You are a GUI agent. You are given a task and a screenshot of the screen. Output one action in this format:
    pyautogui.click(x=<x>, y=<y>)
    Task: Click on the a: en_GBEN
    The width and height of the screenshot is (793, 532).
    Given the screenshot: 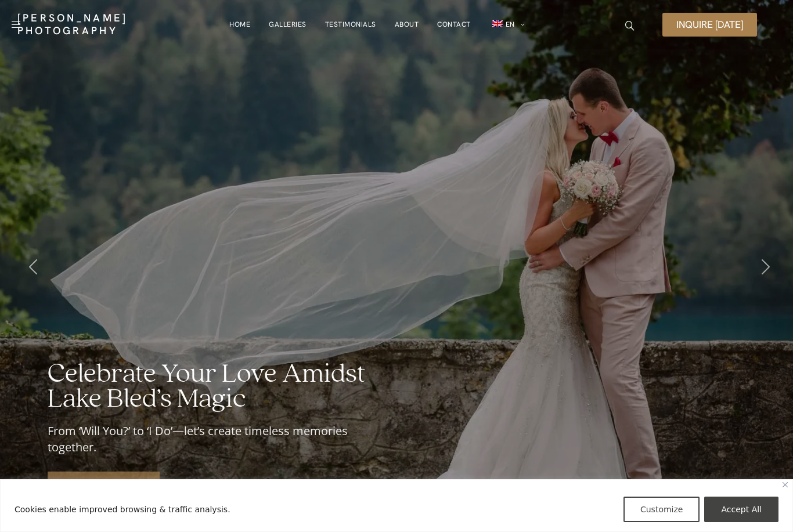 What is the action you would take?
    pyautogui.click(x=507, y=24)
    